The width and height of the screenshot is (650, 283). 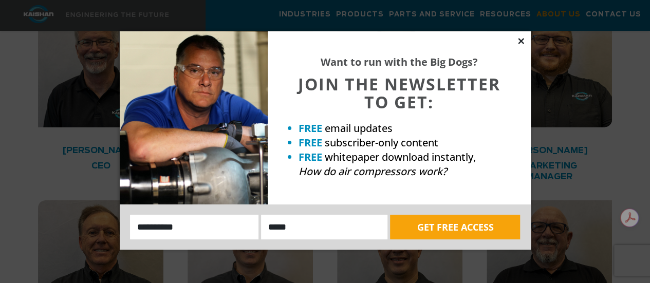 I want to click on span: subscriber-only content, so click(x=382, y=142).